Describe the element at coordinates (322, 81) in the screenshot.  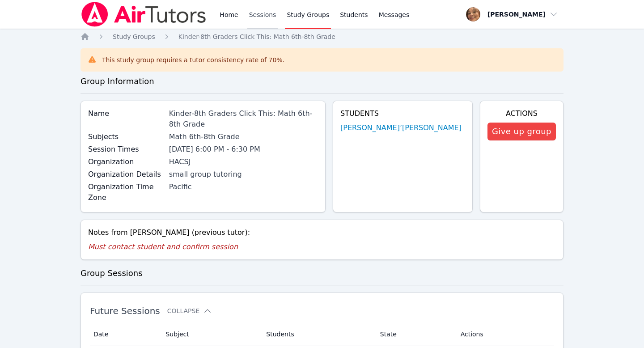
I see `h3: Group Information` at that location.